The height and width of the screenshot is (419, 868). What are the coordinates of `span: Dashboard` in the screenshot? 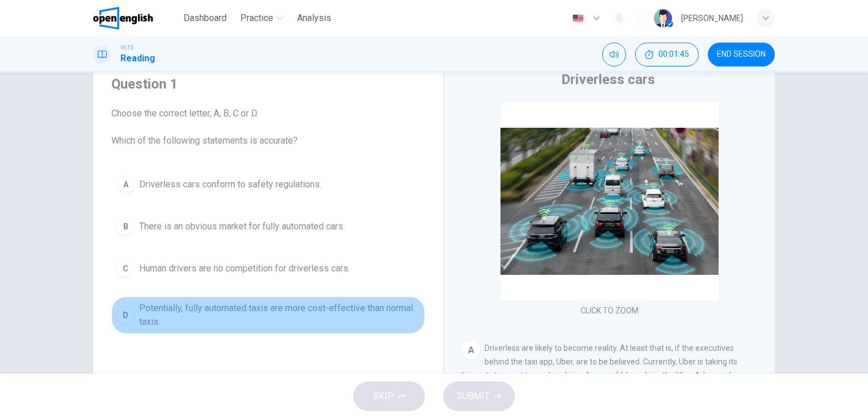 It's located at (205, 18).